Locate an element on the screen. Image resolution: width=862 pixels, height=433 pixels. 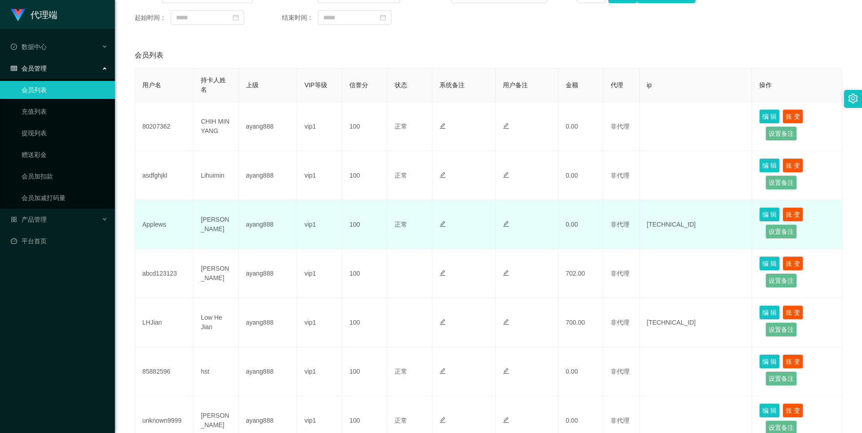
span: 会员列表 is located at coordinates (149, 55).